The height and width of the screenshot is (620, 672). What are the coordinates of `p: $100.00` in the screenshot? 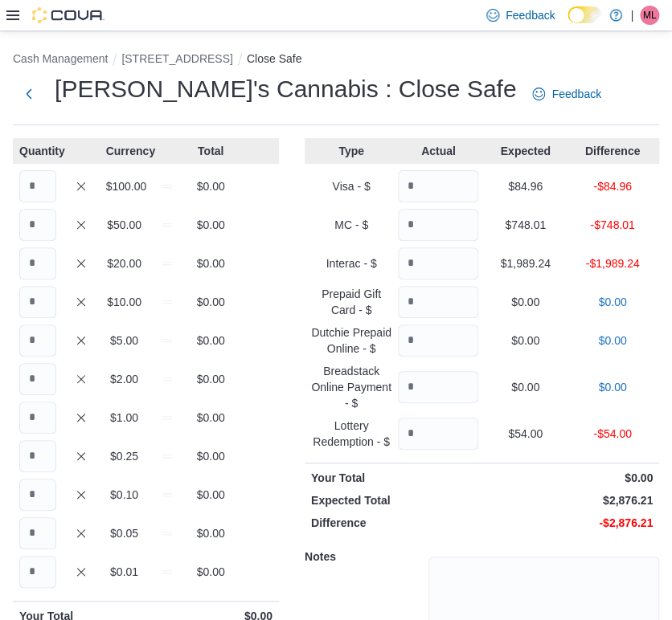 It's located at (125, 186).